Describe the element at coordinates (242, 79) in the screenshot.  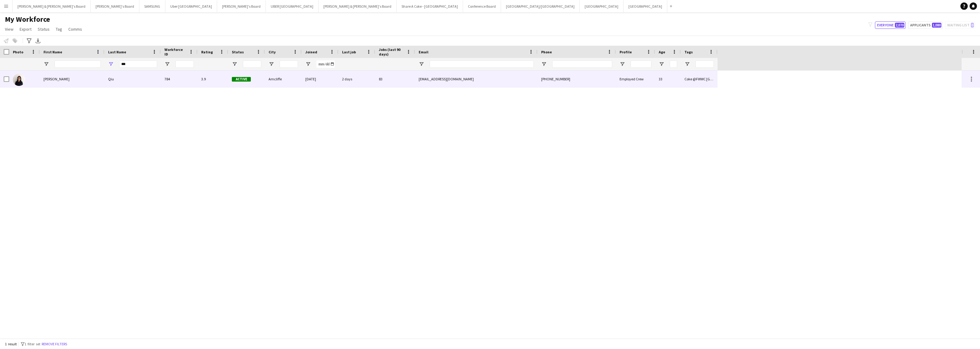
I see `span: Active` at that location.